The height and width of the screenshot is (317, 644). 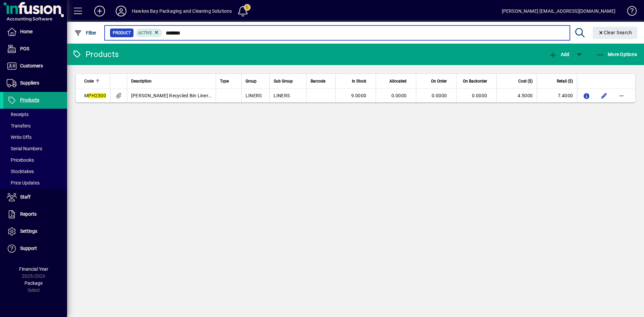 I want to click on span: Reports, so click(x=28, y=214).